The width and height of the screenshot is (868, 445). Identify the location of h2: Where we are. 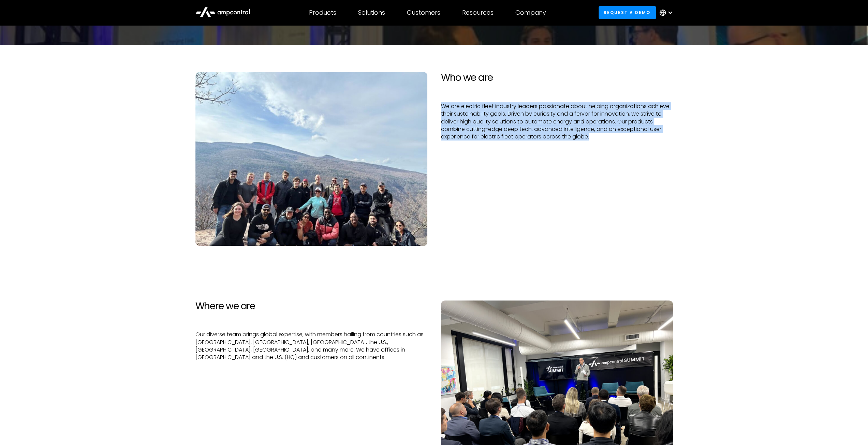
(311, 307).